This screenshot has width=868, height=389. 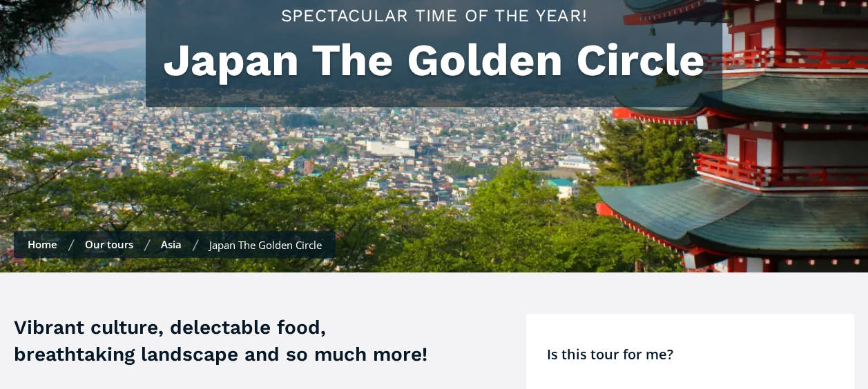 What do you see at coordinates (42, 245) in the screenshot?
I see `a: Home` at bounding box center [42, 245].